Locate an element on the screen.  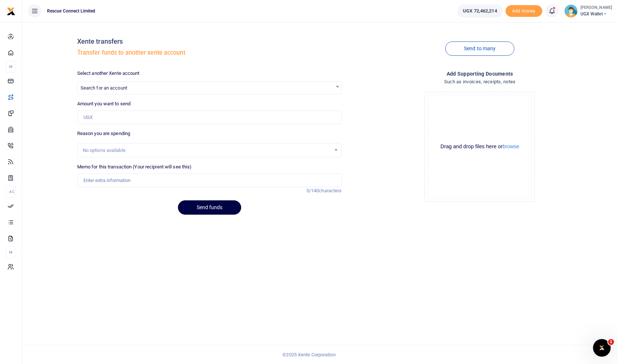
div: File Uploader is located at coordinates (480, 146).